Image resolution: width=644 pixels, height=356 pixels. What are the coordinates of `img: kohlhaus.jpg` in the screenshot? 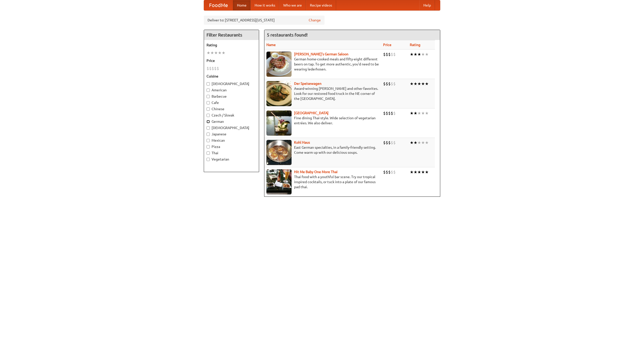 It's located at (279, 153).